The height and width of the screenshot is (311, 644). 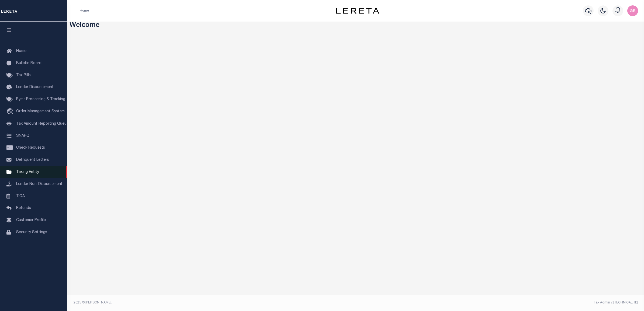 I want to click on span: Order Management System, so click(x=40, y=111).